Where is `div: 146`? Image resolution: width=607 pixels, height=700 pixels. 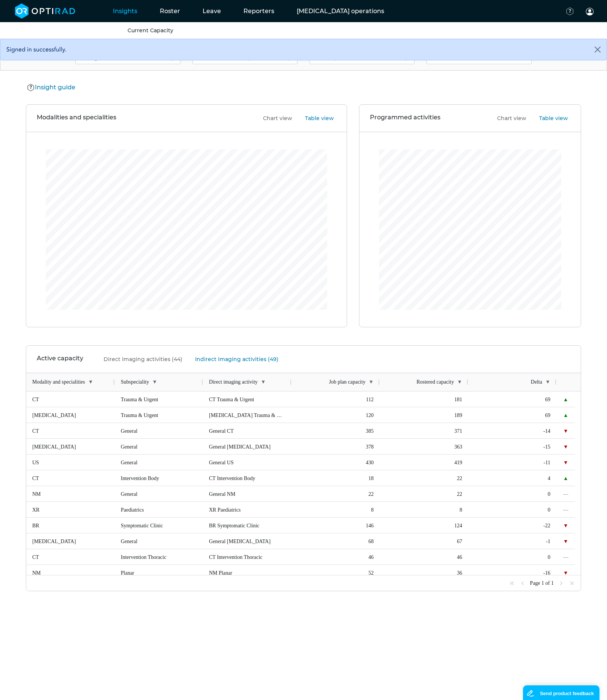
div: 146 is located at coordinates (336, 525).